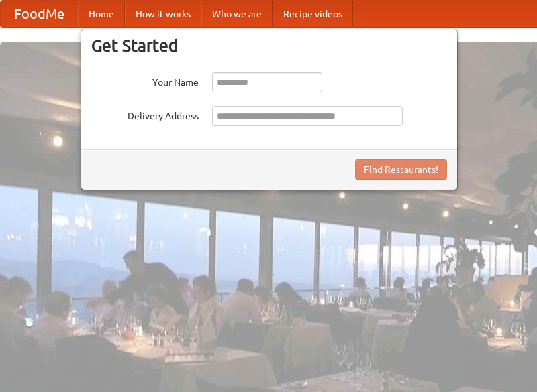 This screenshot has width=537, height=392. Describe the element at coordinates (269, 46) in the screenshot. I see `h3: Get Started` at that location.